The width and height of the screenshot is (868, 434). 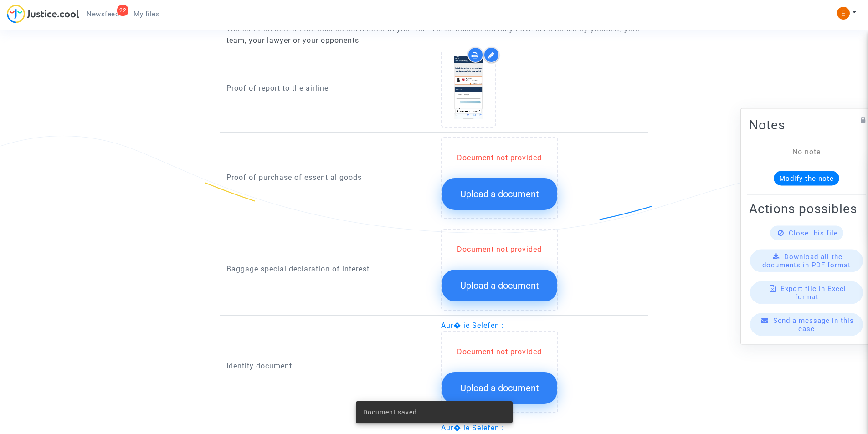 What do you see at coordinates (806, 260) in the screenshot?
I see `span: Download all the documents in PDF format` at bounding box center [806, 260].